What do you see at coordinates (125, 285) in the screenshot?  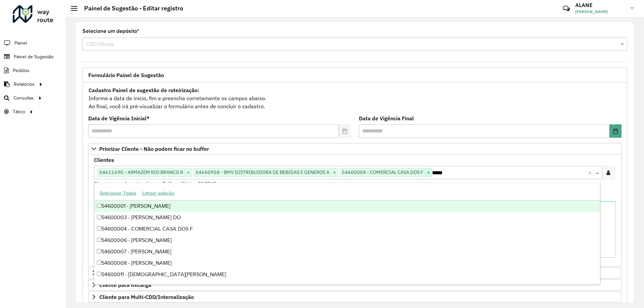 I see `span: Cliente para Recarga` at bounding box center [125, 285].